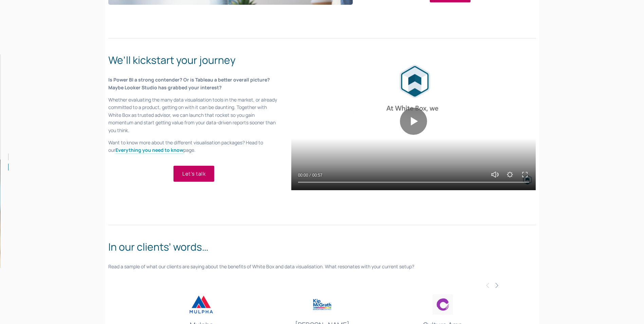 The image size is (644, 324). What do you see at coordinates (322, 304) in the screenshot?
I see `a: Kip McGrath` at bounding box center [322, 304].